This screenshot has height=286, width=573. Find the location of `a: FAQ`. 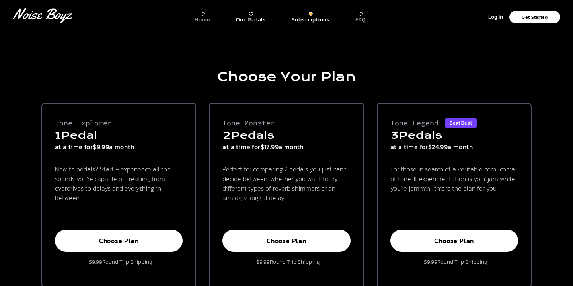

a: FAQ is located at coordinates (360, 16).